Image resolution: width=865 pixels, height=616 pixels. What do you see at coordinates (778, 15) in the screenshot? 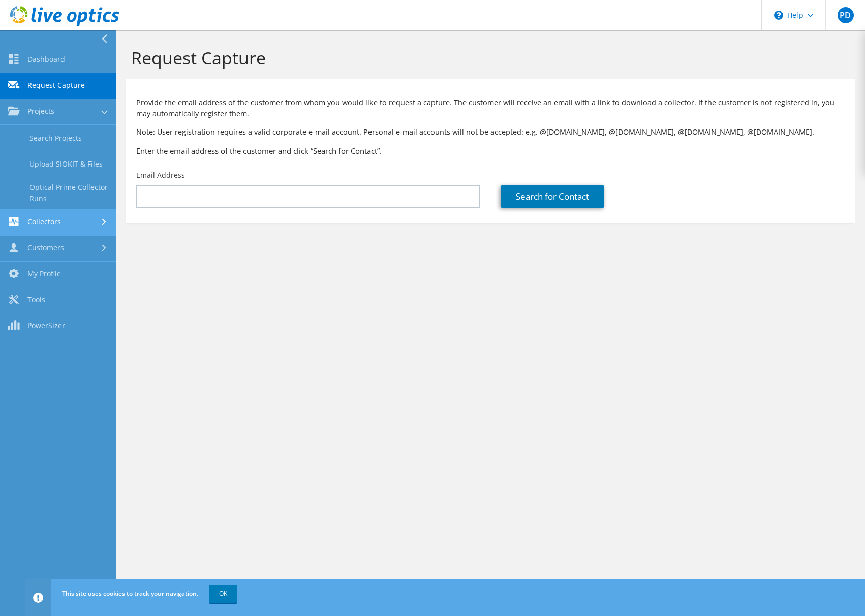
I see `svg: \n` at bounding box center [778, 15].